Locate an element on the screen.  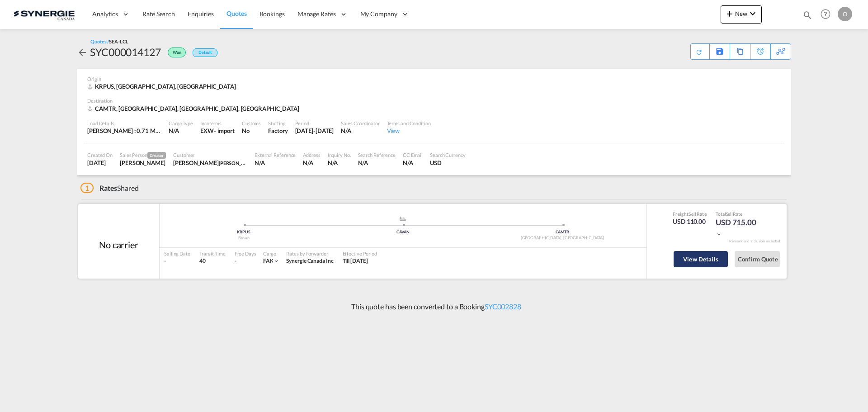
div: No carrier is located at coordinates (118, 244).